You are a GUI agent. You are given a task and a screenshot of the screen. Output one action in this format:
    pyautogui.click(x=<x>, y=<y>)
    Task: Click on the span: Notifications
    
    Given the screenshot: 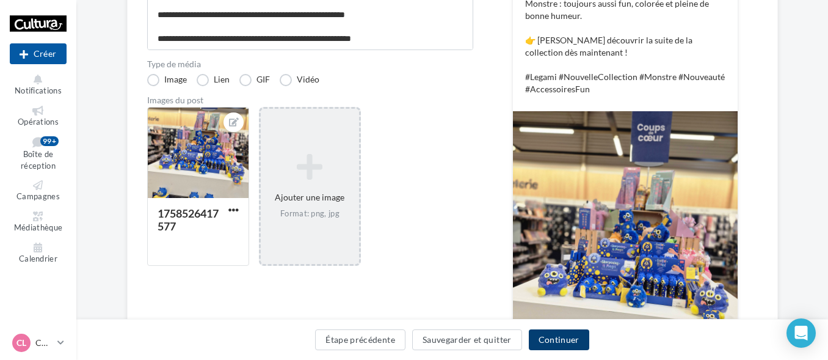 What is the action you would take?
    pyautogui.click(x=38, y=90)
    